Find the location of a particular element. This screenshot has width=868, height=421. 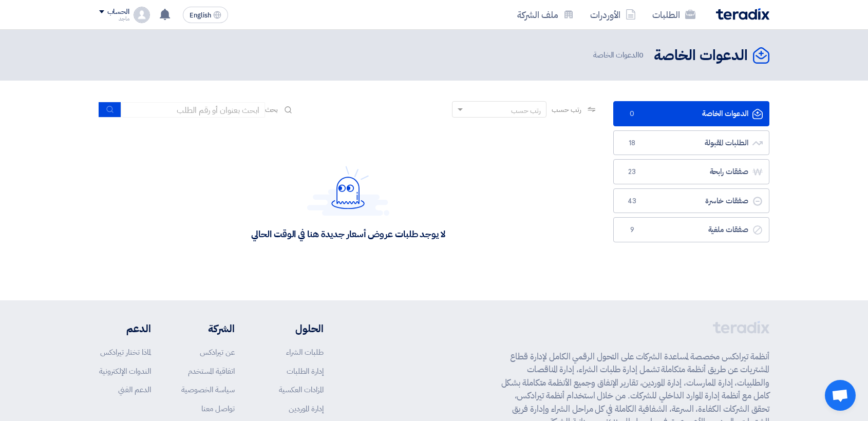

a: تواصل معنا is located at coordinates (218, 409).